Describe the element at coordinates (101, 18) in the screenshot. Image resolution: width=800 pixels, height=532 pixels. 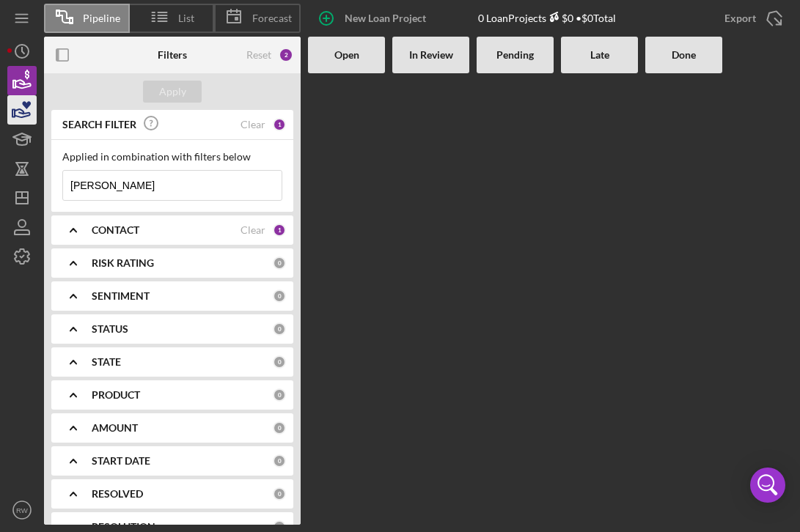
I see `span: Pipeline` at that location.